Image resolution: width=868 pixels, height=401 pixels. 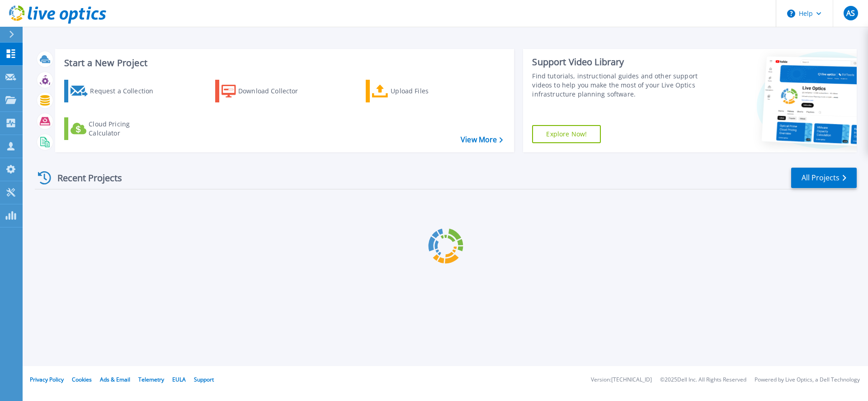 I want to click on a: Ads & Email, so click(x=115, y=379).